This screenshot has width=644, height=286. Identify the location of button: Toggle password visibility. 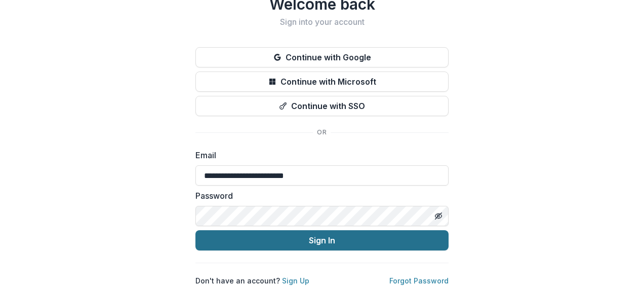
(439, 216).